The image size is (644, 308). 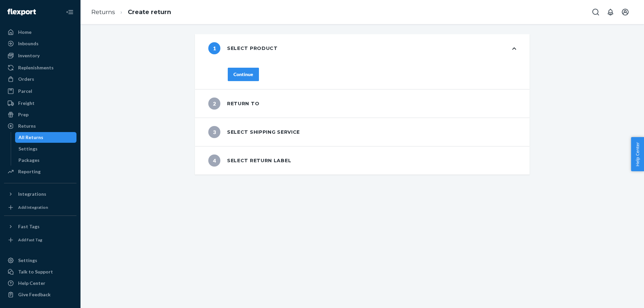 I want to click on button: Talk to Support, so click(x=40, y=272).